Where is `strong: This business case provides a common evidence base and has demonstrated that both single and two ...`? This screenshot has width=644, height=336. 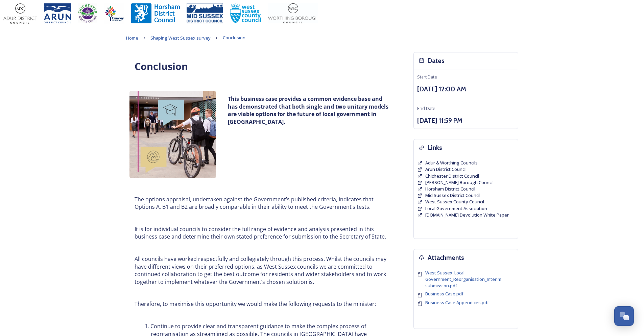 strong: This business case provides a common evidence base and has demonstrated that both single and two ... is located at coordinates (309, 111).